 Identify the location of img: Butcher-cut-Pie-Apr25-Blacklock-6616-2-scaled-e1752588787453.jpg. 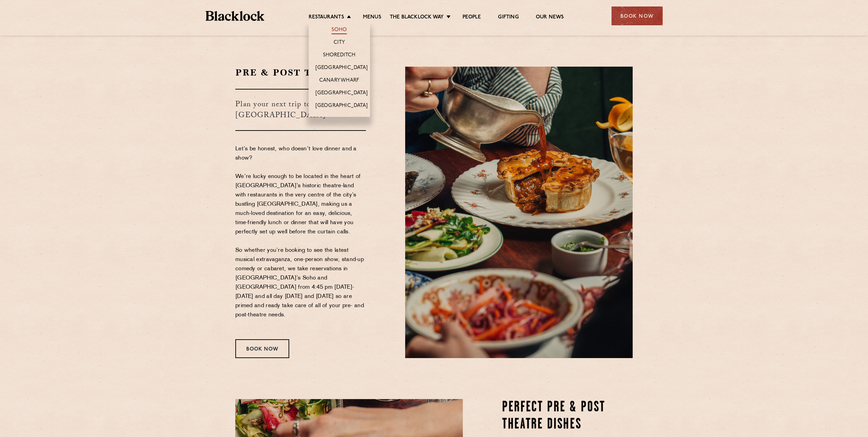
(519, 212).